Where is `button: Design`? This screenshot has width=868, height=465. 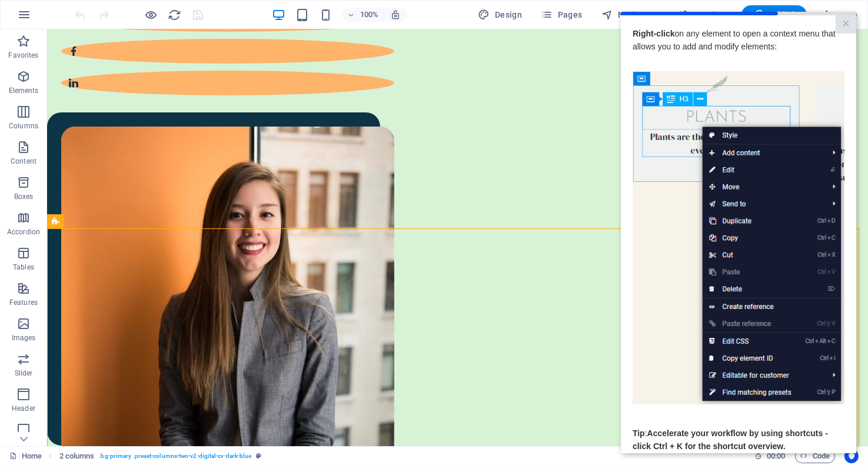
button: Design is located at coordinates (500, 15).